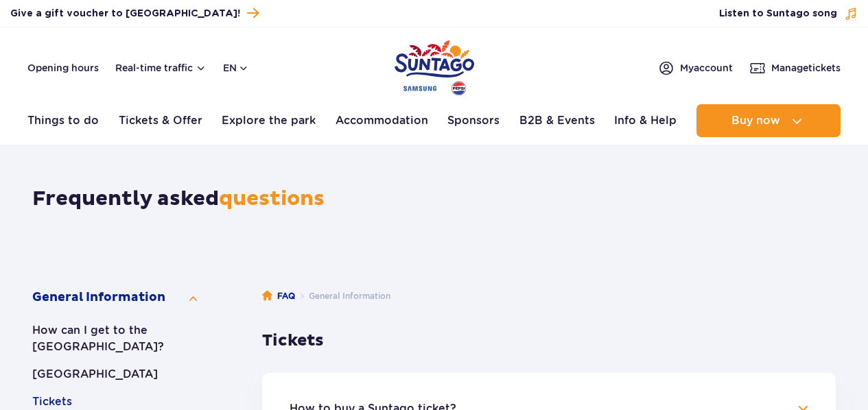 This screenshot has width=868, height=410. I want to click on h1: Frequently asked, so click(434, 199).